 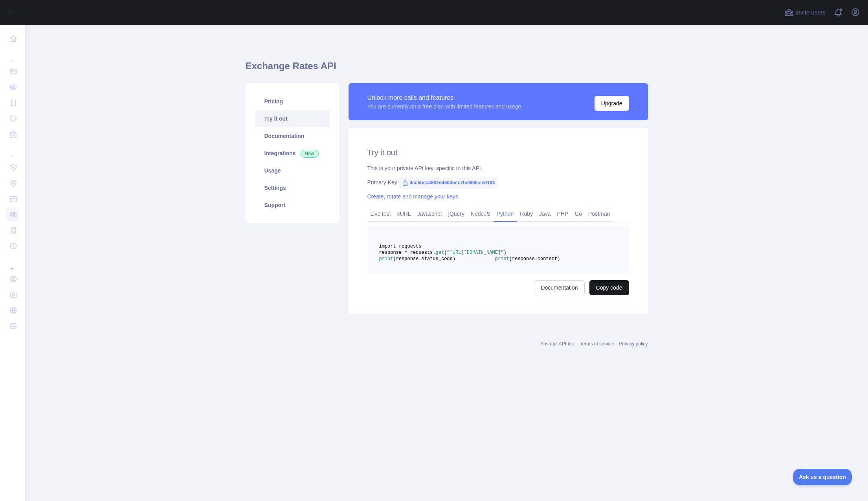 I want to click on a: NodeJS, so click(x=480, y=214).